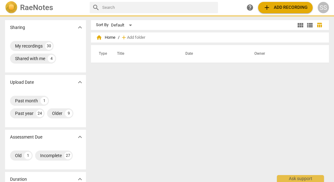 This screenshot has width=334, height=182. I want to click on div: Older, so click(57, 113).